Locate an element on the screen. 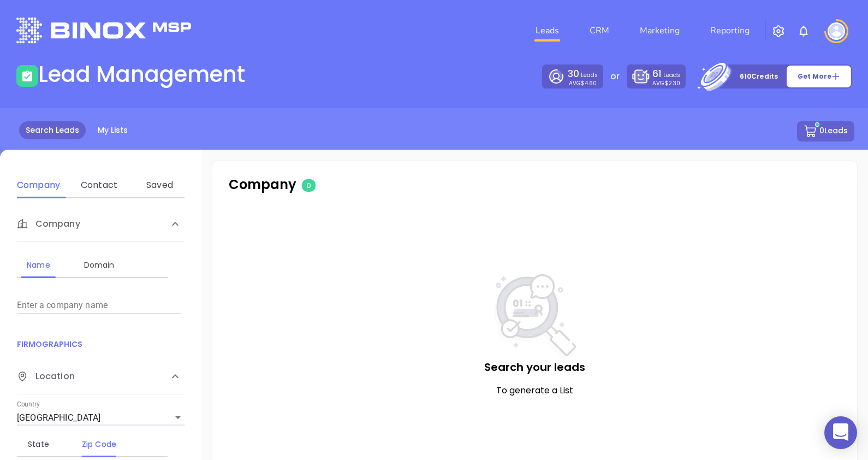 This screenshot has height=460, width=868. img: iconNotification is located at coordinates (804, 31).